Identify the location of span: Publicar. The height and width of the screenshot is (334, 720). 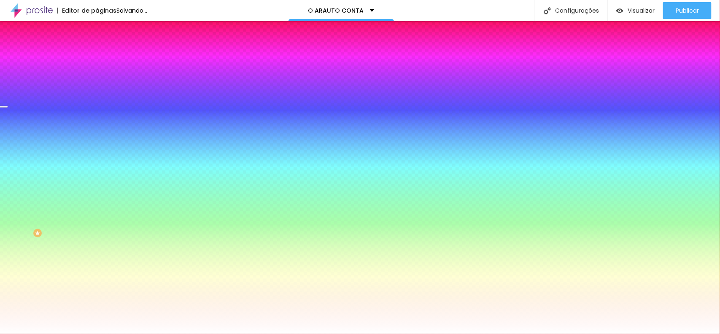
(687, 11).